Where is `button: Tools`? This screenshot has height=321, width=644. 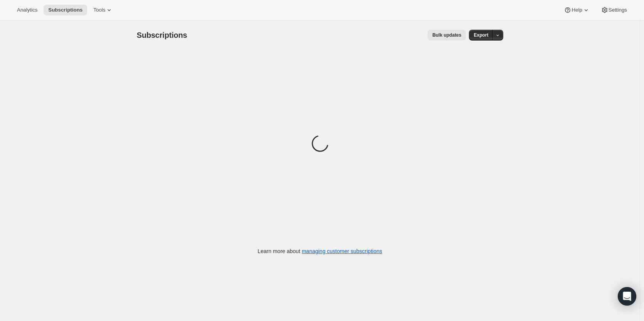 button: Tools is located at coordinates (103, 10).